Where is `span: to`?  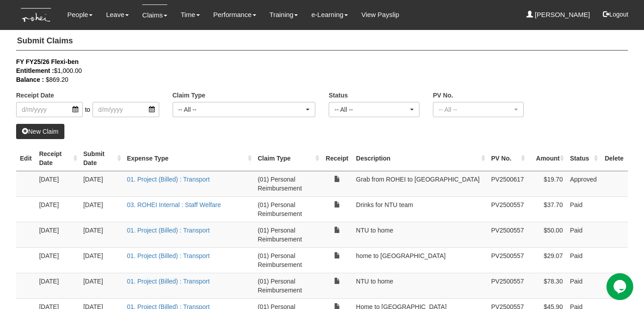
span: to is located at coordinates (88, 109).